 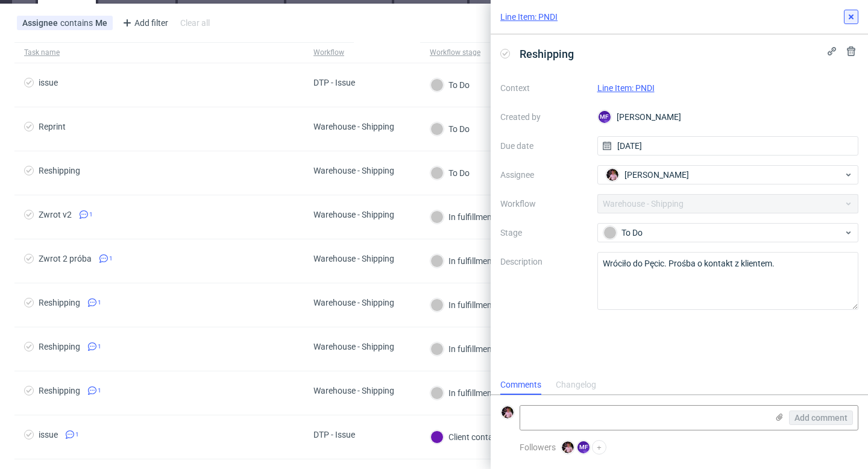 What do you see at coordinates (521, 385) in the screenshot?
I see `div: Comments` at bounding box center [521, 385].